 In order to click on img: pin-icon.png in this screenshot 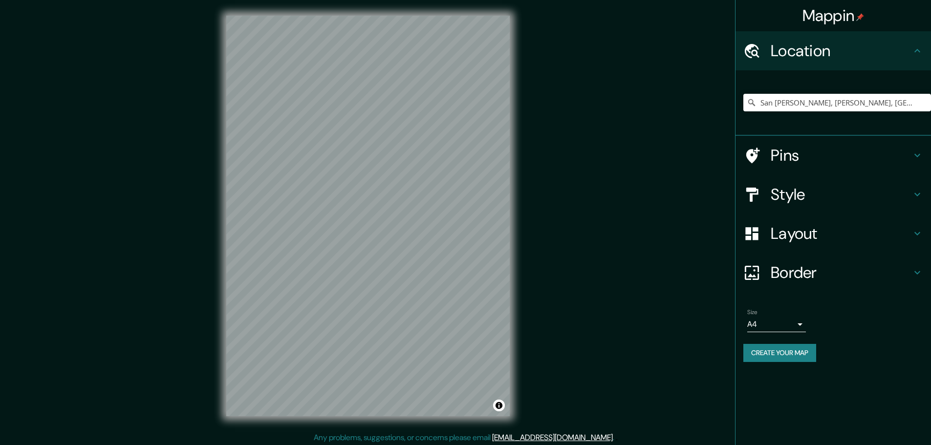, I will do `click(860, 17)`.